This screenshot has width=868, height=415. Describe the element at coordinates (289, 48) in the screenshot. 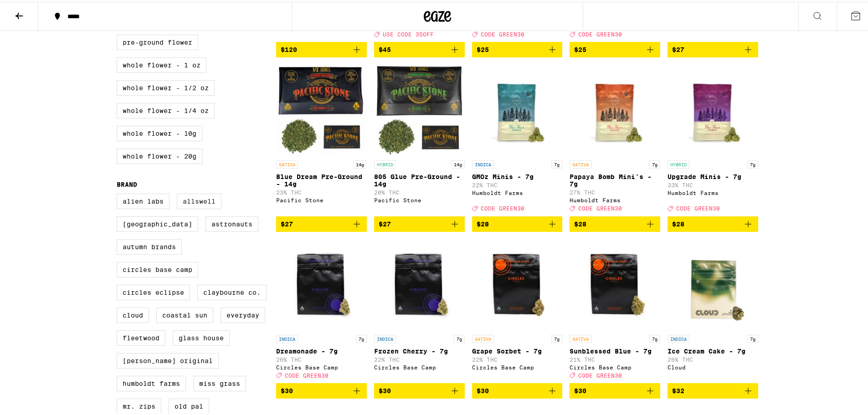

I see `span: $120` at that location.